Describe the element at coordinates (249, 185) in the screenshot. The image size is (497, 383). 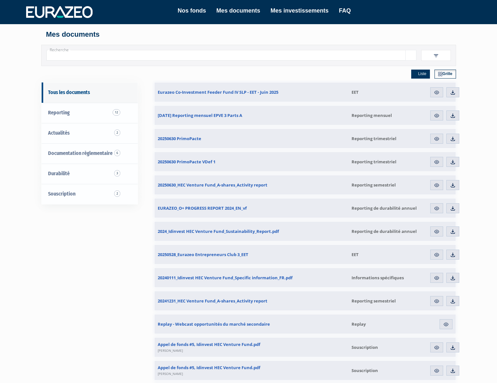
I see `a: 20250630_HEC Venture Fund_A-shares_Activity report` at that location.